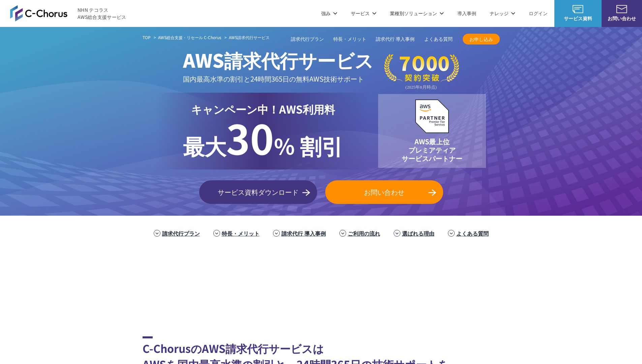 Image resolution: width=642 pixels, height=364 pixels. What do you see at coordinates (418, 233) in the screenshot?
I see `a: 選ばれる理由` at bounding box center [418, 233].